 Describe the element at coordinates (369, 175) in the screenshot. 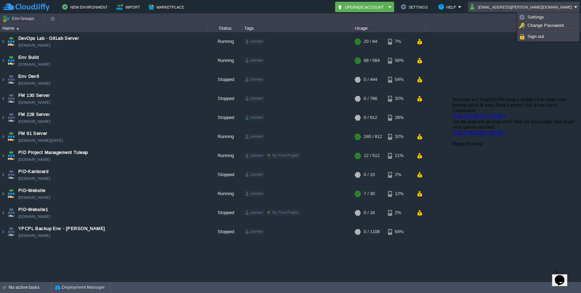

I see `div: 0 / 10` at that location.